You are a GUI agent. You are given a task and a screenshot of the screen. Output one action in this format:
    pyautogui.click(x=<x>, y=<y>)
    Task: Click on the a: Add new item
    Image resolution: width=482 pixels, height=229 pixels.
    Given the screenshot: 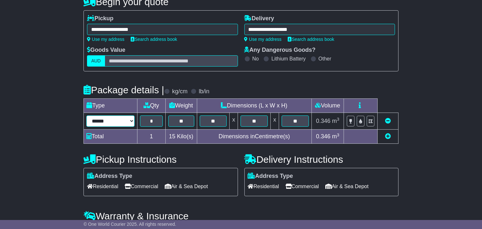 What is the action you would take?
    pyautogui.click(x=388, y=136)
    